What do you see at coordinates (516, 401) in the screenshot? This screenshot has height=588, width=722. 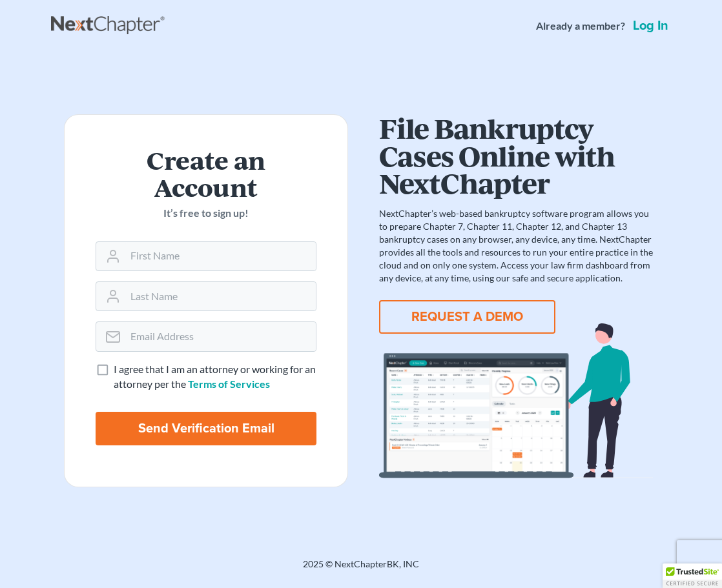 I see `img: dashboard-867a026336fddd4d87f0941869007d5e2a59e2bc3a7d80a2916e9f42c0117099.svg` at bounding box center [516, 401].